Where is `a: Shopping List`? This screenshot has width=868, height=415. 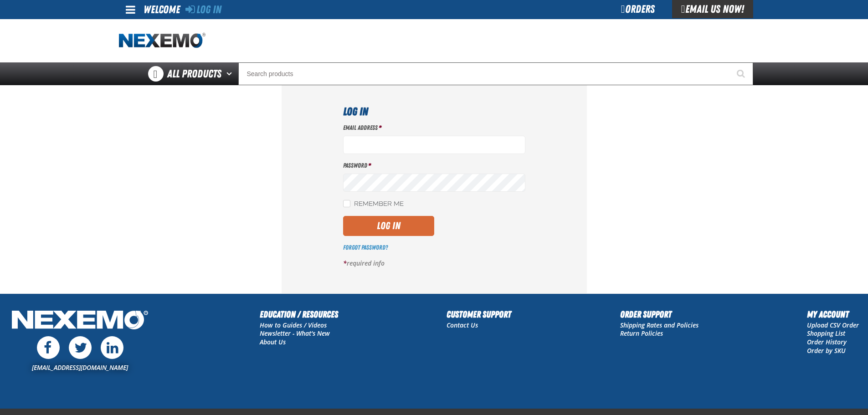 a: Shopping List is located at coordinates (826, 333).